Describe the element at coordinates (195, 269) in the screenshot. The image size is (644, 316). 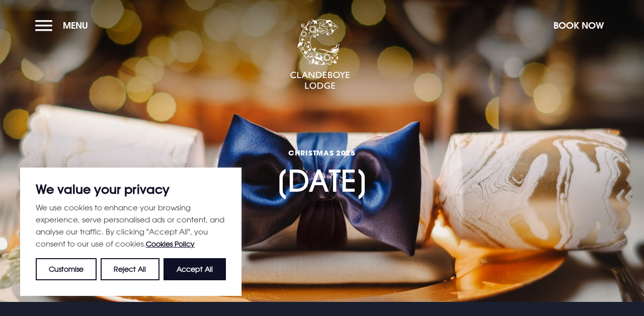
I see `button: Accept All` at that location.